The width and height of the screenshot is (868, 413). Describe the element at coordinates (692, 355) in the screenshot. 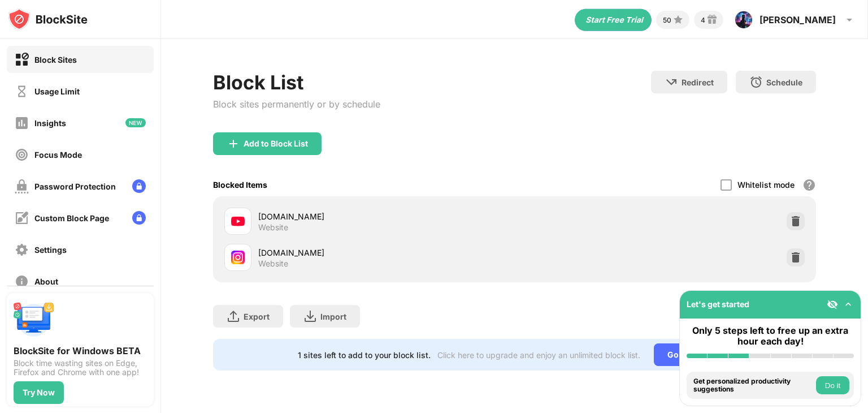

I see `div: Go Unlimited` at that location.